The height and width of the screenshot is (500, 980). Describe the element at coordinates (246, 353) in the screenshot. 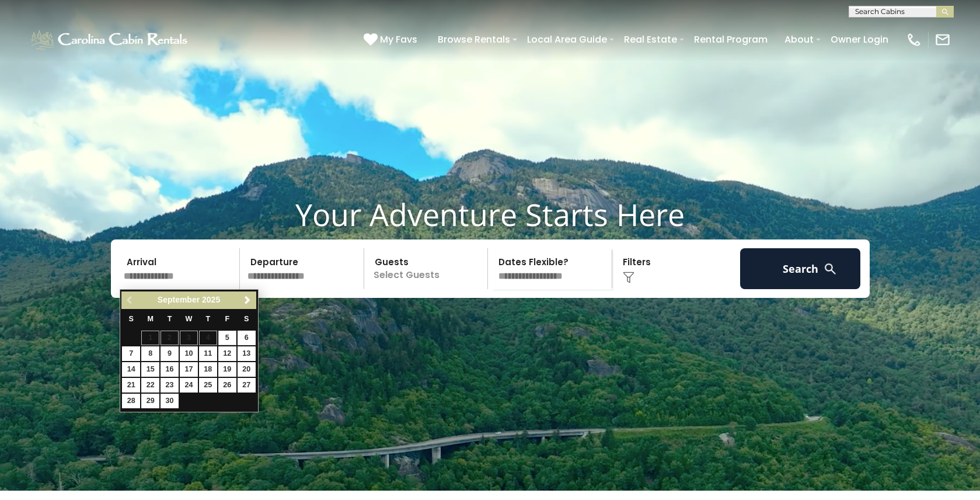

I see `a: 13` at that location.